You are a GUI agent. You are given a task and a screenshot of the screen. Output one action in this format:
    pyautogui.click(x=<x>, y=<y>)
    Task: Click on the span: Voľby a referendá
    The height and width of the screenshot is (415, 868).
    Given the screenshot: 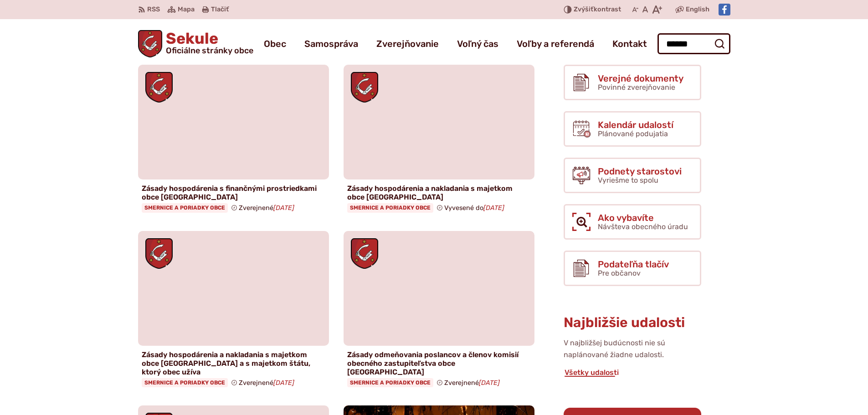 What is the action you would take?
    pyautogui.click(x=556, y=44)
    